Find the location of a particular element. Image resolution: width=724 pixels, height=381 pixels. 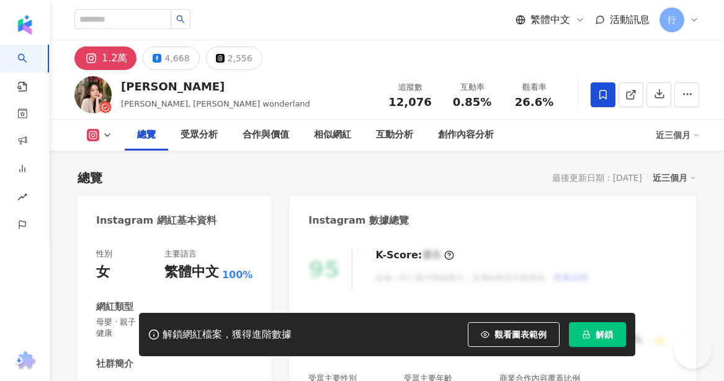

img: KOL Avatar is located at coordinates (93, 95).